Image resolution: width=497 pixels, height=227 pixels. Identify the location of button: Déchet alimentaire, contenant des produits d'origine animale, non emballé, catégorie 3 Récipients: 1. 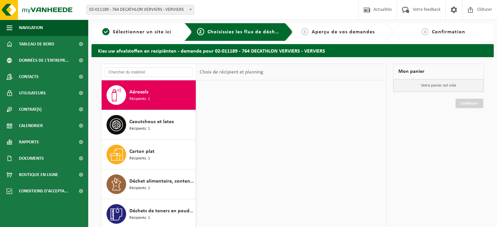
(149, 184).